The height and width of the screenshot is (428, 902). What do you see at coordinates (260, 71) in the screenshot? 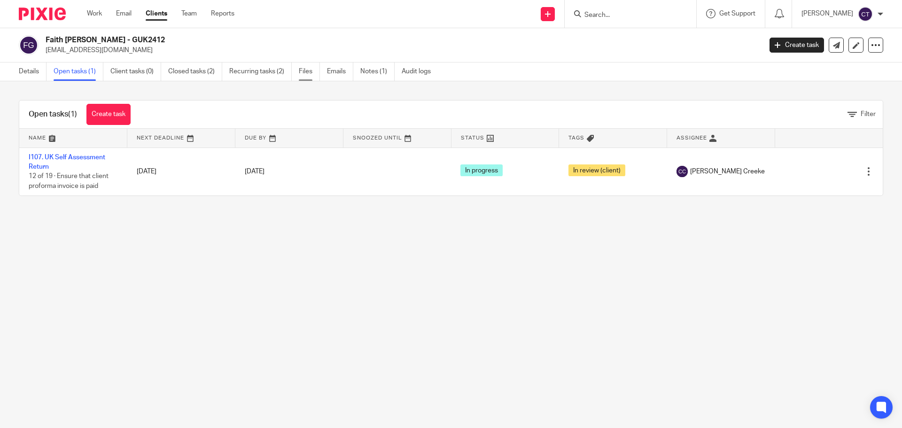
I see `a: Recurring tasks (2)` at bounding box center [260, 71].